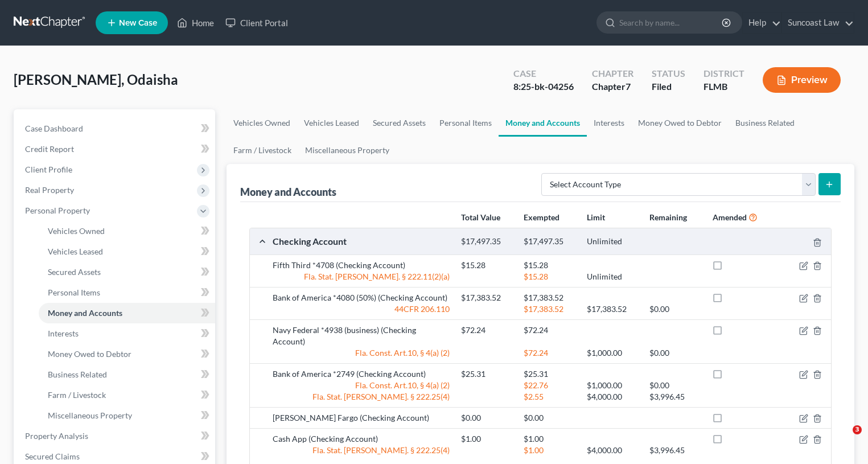 The image size is (868, 464). I want to click on div: Case, so click(543, 73).